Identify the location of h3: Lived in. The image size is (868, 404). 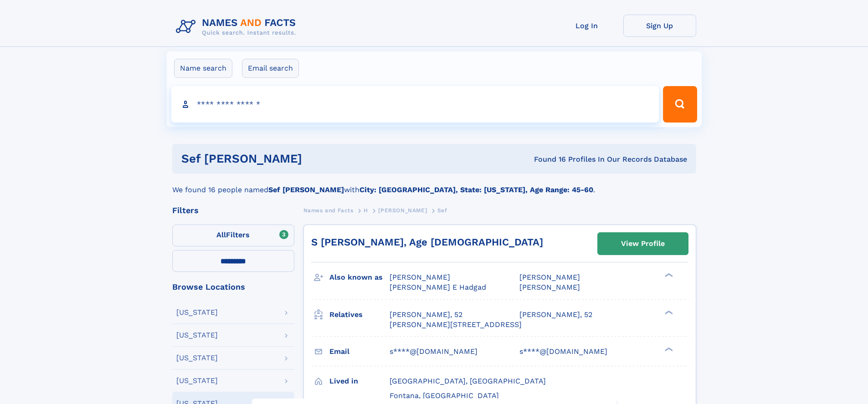
(359, 381).